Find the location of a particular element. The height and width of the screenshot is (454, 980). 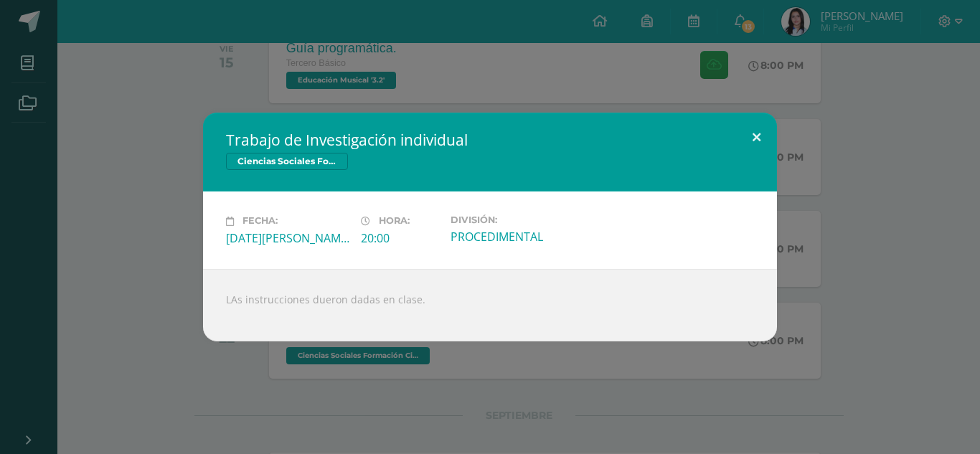

span: Ciencias Sociales Formación Ciudadana e Interculturalidad is located at coordinates (287, 161).